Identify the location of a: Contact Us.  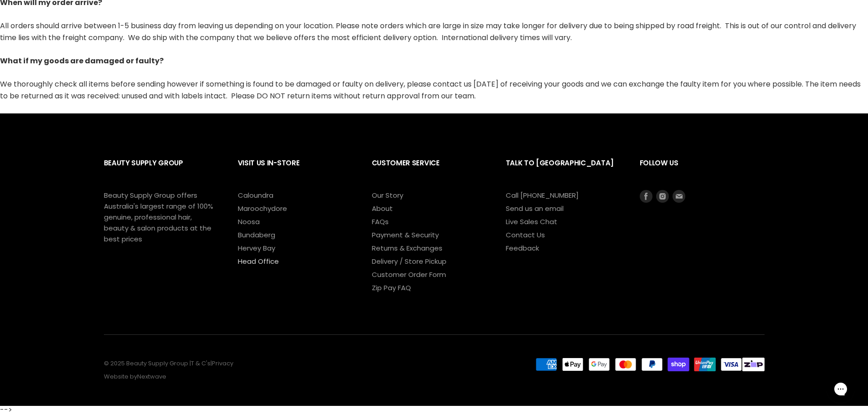
(525, 235).